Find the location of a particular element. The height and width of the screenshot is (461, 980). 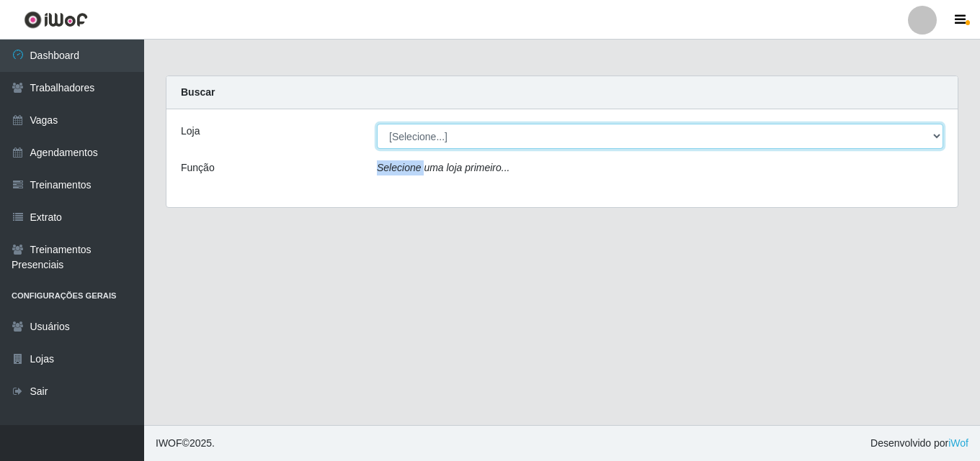

a: iWof is located at coordinates (958, 444).